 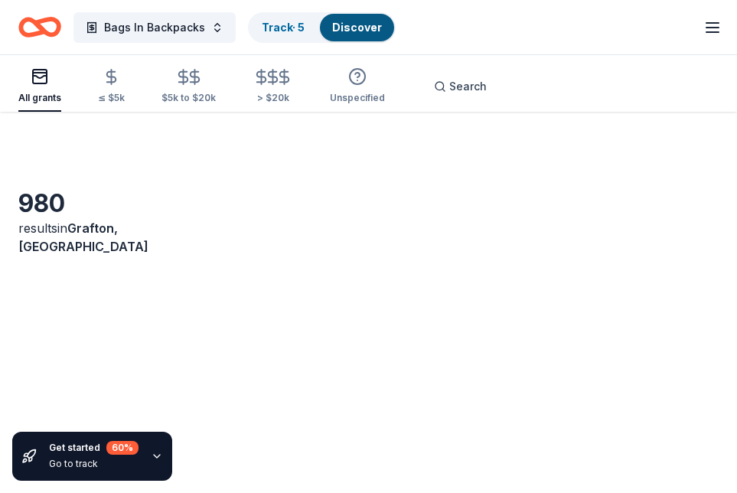 I want to click on button: > $20k, so click(x=272, y=86).